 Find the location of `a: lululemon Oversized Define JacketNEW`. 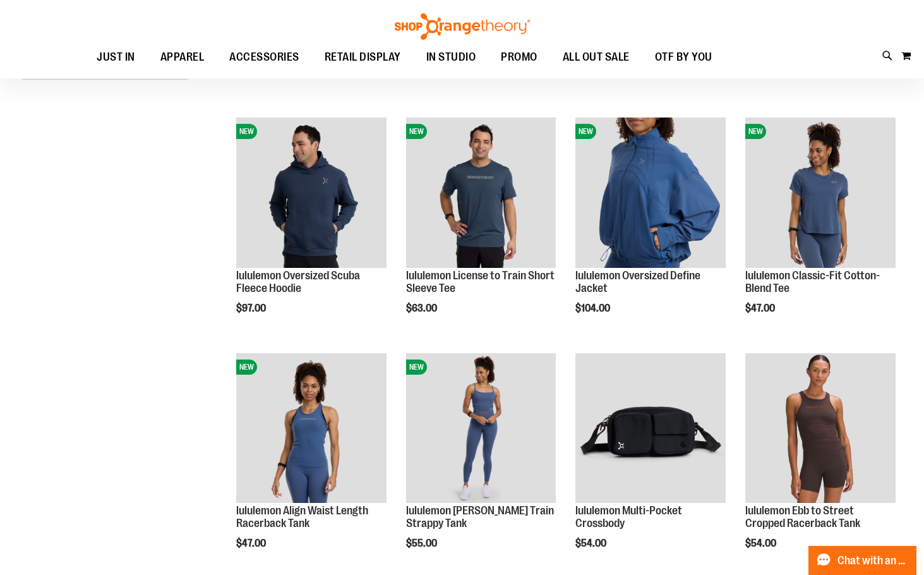

a: lululemon Oversized Define JacketNEW is located at coordinates (650, 193).